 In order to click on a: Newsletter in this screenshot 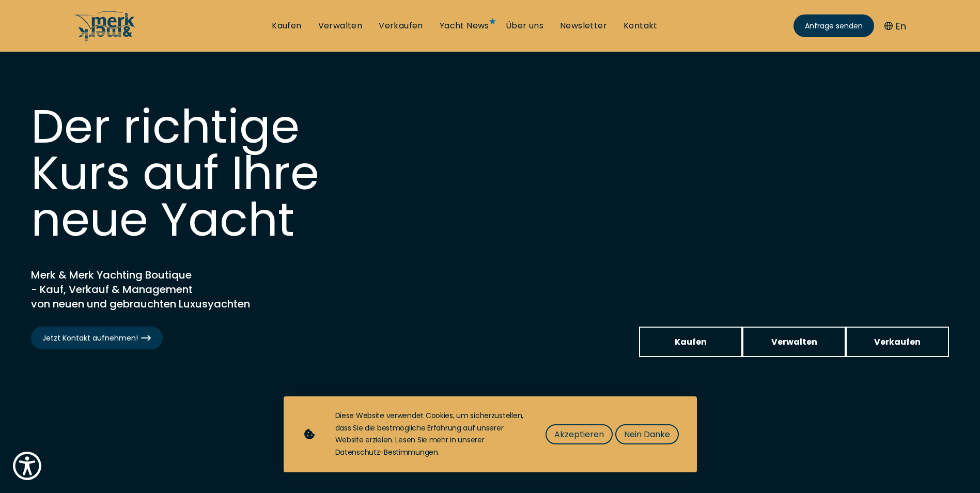, I will do `click(583, 26)`.